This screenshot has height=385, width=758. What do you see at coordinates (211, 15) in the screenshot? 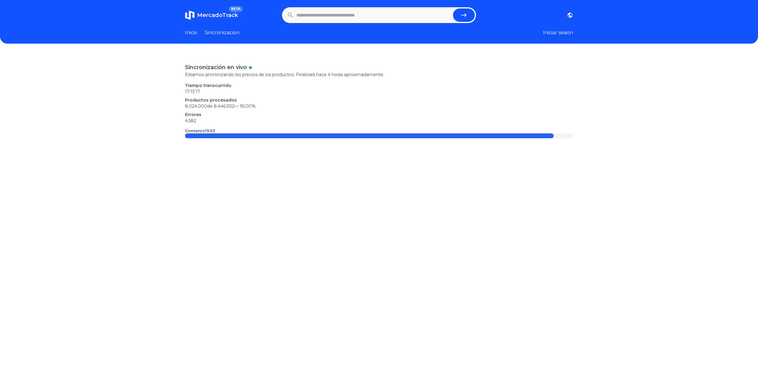
I see `a: MercadoTrackBETA` at bounding box center [211, 15].